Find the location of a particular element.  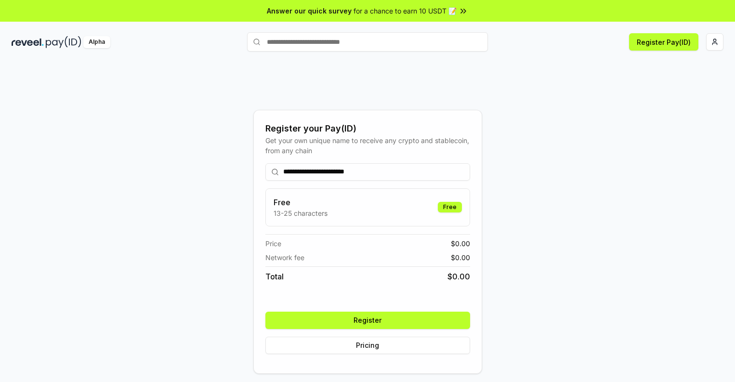

span: Answer our quick survey is located at coordinates (309, 11).